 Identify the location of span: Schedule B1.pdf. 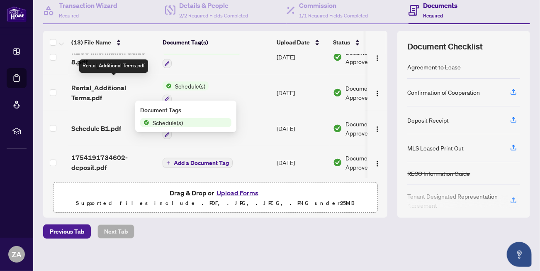
(96, 128).